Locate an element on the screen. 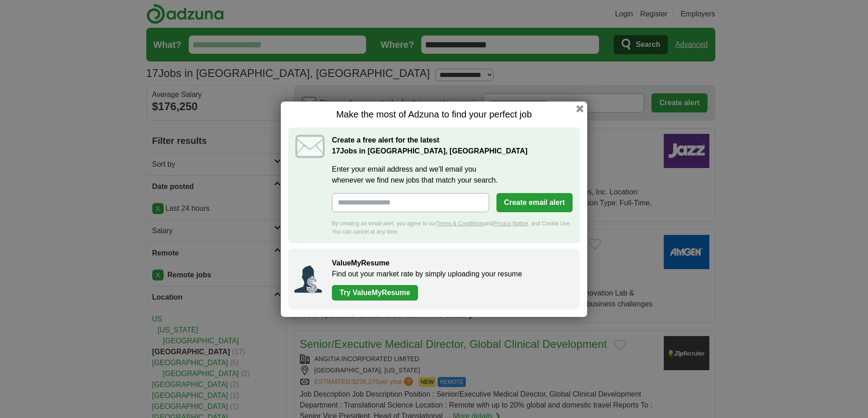 This screenshot has width=868, height=418. img: icon_email.svg is located at coordinates (310, 146).